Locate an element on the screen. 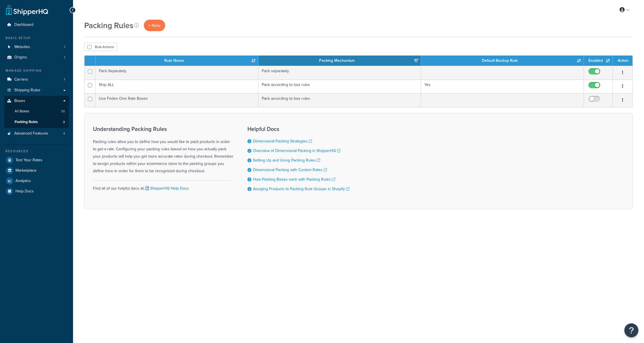 The image size is (644, 343). th: Default Backup Rule: activate to sort column ascending is located at coordinates (503, 61).